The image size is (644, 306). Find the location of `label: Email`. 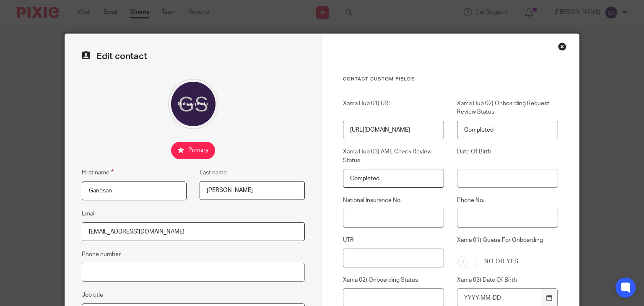

label: Email is located at coordinates (89, 214).